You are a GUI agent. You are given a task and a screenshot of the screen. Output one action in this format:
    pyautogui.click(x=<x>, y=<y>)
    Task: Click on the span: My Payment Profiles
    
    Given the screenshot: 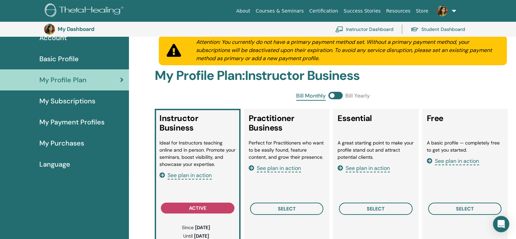 What is the action you would take?
    pyautogui.click(x=72, y=122)
    